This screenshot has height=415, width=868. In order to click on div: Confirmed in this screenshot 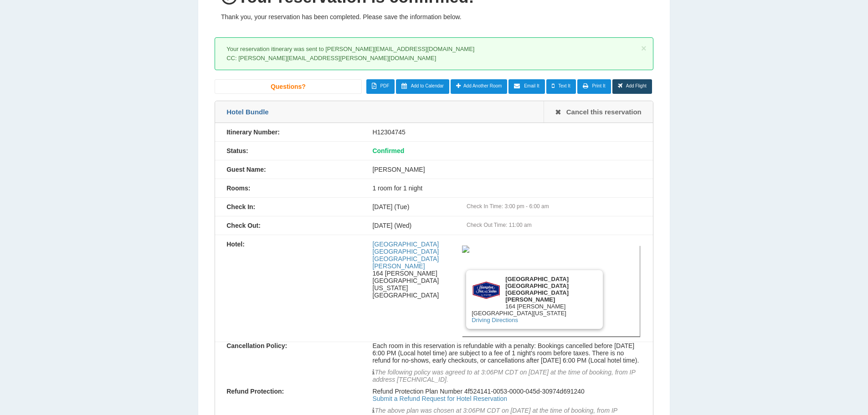, I will do `click(507, 151)`.